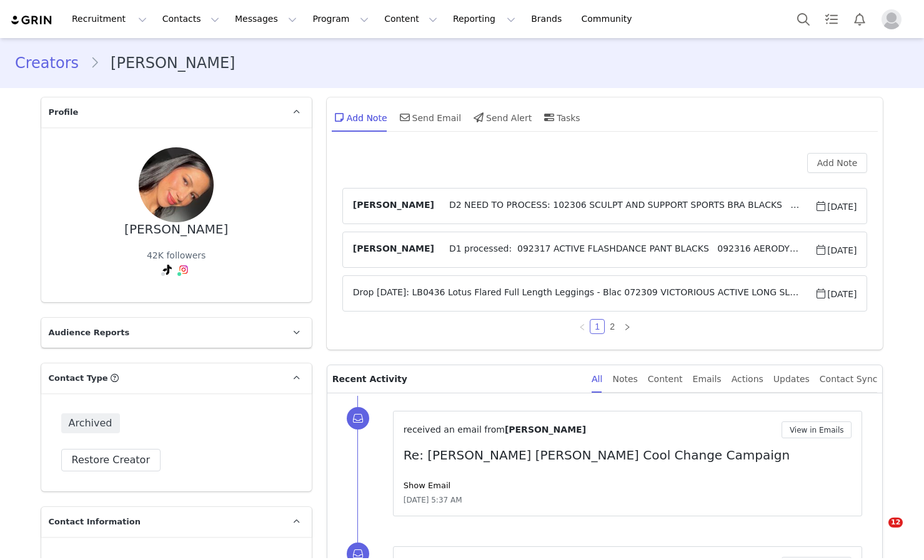  I want to click on div: Notes, so click(625, 379).